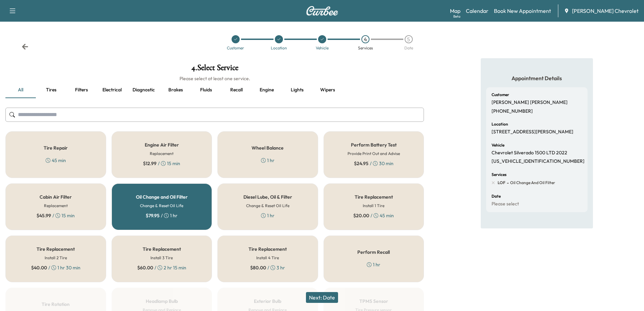 This screenshot has width=644, height=311. I want to click on button: Next: Date, so click(322, 297).